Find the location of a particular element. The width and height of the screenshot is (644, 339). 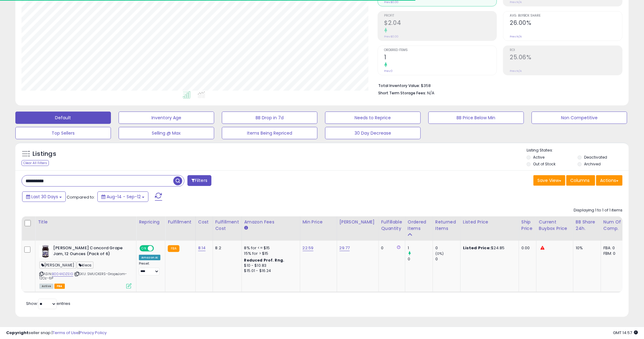

div: Ordered Items is located at coordinates (419, 225).